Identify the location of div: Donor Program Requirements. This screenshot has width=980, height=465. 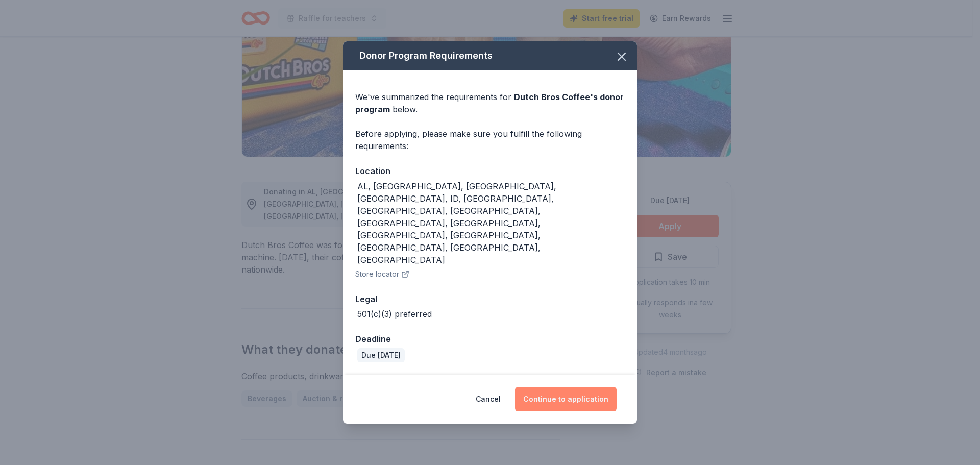
(490, 55).